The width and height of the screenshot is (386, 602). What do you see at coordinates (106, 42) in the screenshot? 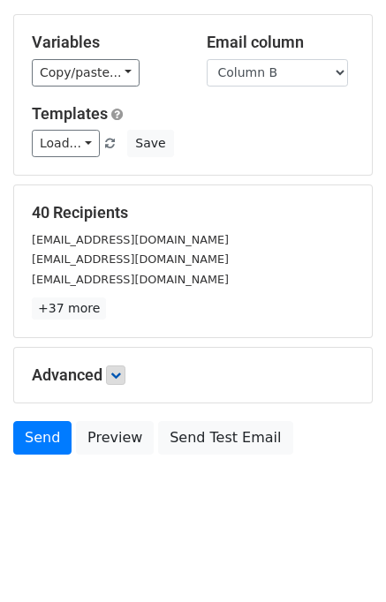
I see `h5: Variables` at bounding box center [106, 42].